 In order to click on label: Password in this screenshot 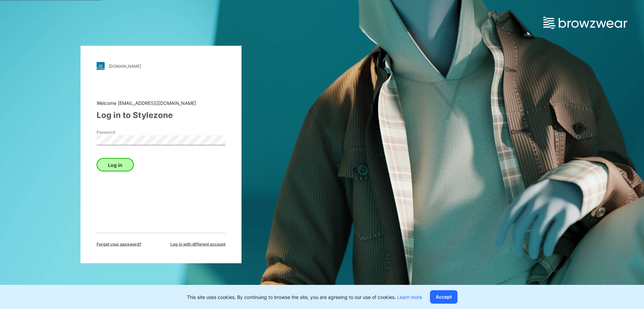, I will do `click(120, 132)`.